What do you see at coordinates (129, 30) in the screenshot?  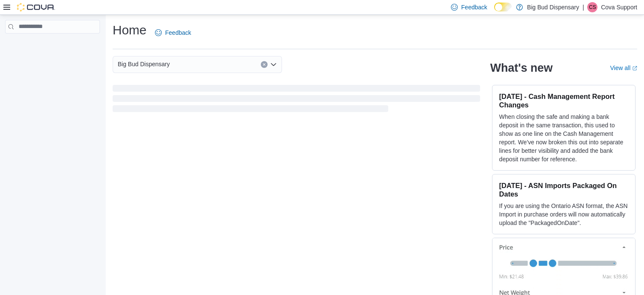 I see `h1: Home` at bounding box center [129, 30].